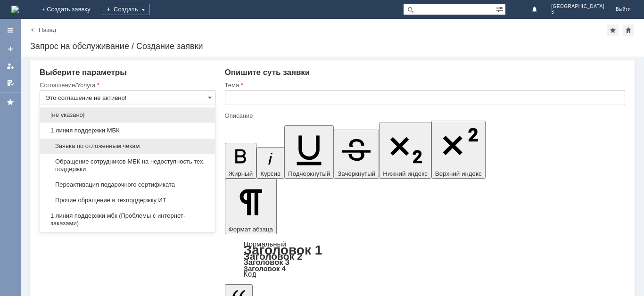 The width and height of the screenshot is (644, 296). What do you see at coordinates (458, 150) in the screenshot?
I see `button: Верхний индекс` at bounding box center [458, 150].